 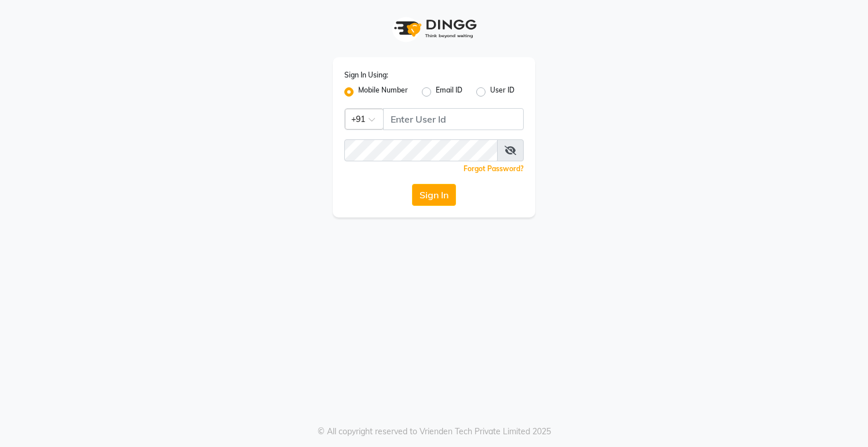 I want to click on button: Sign In, so click(x=434, y=195).